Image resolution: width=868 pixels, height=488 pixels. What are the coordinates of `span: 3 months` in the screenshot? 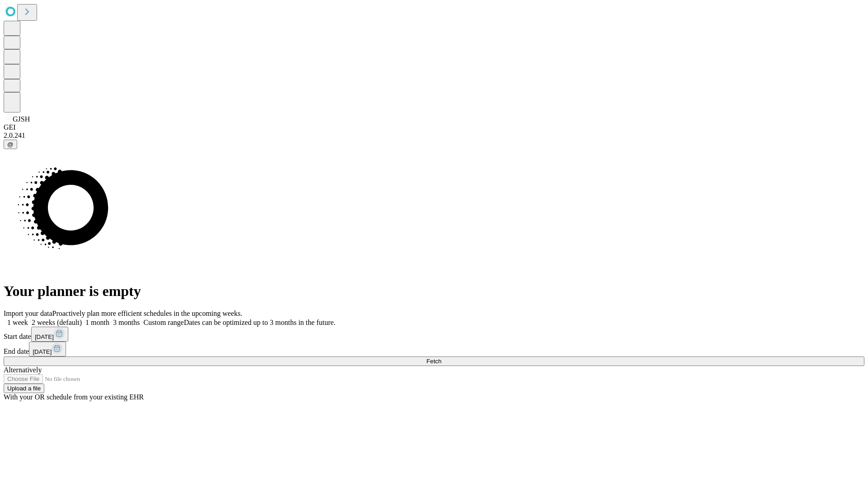 It's located at (126, 322).